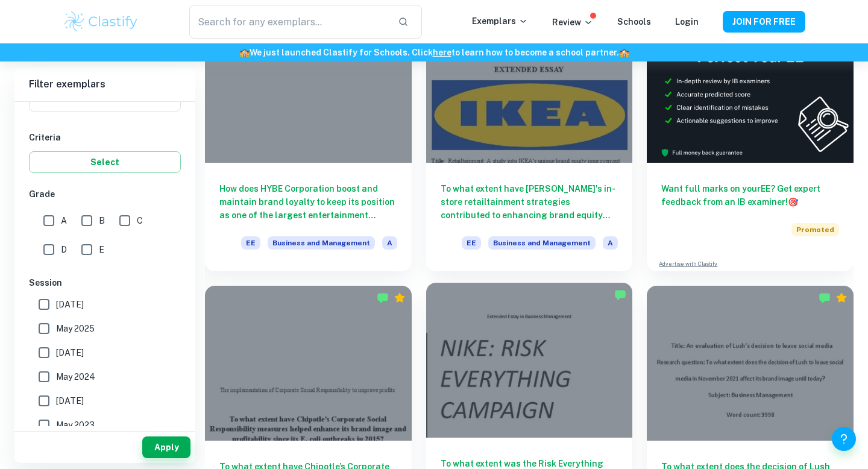 The height and width of the screenshot is (469, 868). Describe the element at coordinates (140, 221) in the screenshot. I see `span: C` at that location.